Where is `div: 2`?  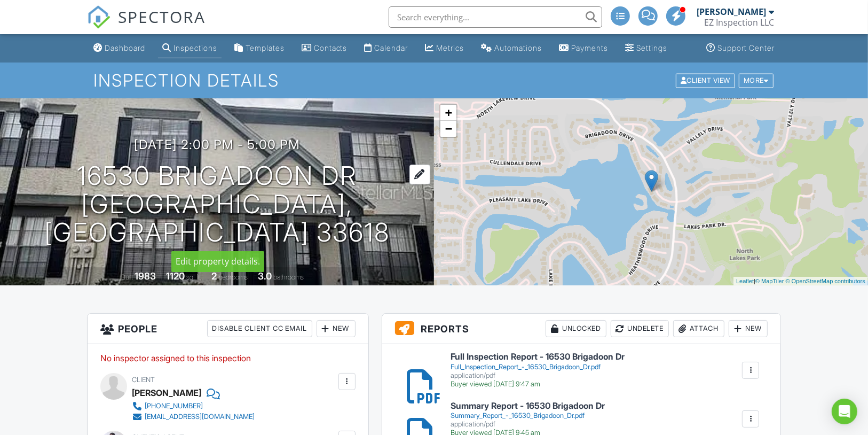 div: 2 is located at coordinates (215, 276).